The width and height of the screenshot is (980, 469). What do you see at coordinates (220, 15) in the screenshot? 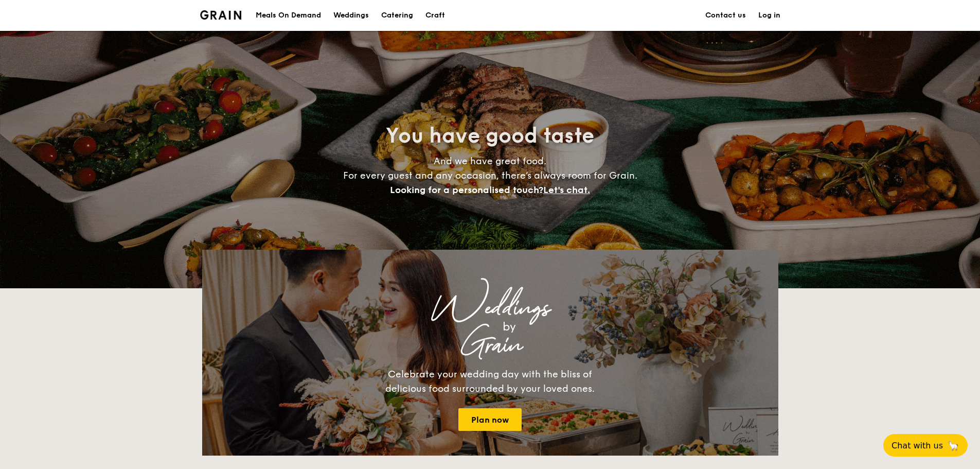
I see `a: Logotype` at bounding box center [220, 15].